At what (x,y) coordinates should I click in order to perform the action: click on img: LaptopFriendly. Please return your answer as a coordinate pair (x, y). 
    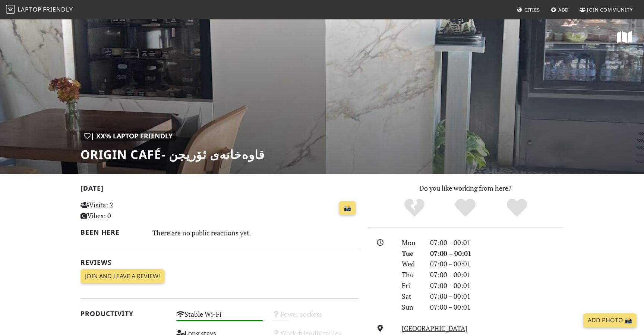
    Looking at the image, I should click on (10, 10).